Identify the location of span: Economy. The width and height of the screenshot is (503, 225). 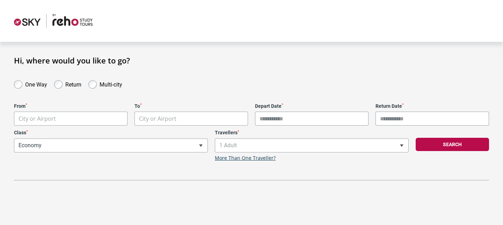
(111, 146).